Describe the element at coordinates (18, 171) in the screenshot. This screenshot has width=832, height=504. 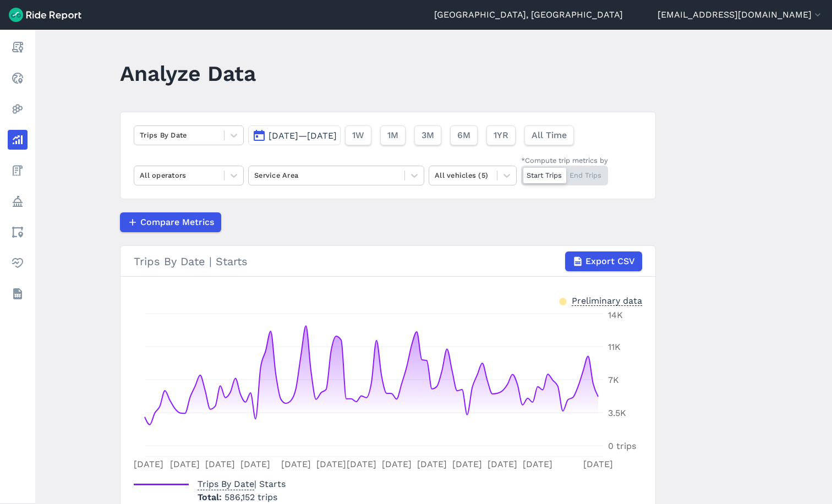
I see `a: Fees` at that location.